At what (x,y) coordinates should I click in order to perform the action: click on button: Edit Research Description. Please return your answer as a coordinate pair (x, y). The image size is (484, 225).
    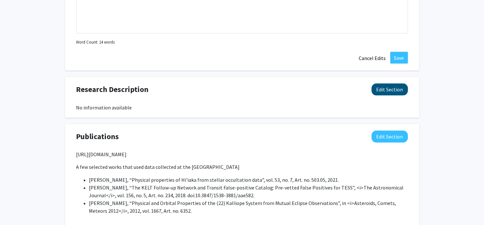
    Looking at the image, I should click on (390, 89).